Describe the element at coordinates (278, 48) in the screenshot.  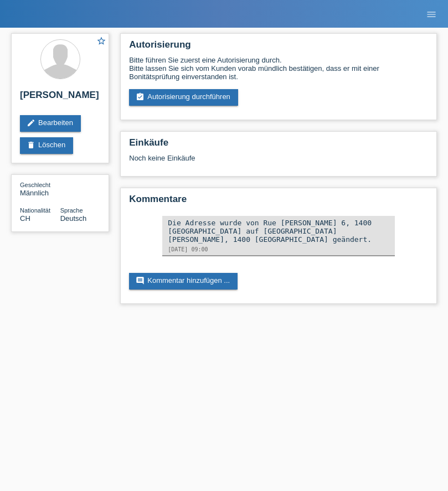
I see `h2: Autorisierung` at that location.